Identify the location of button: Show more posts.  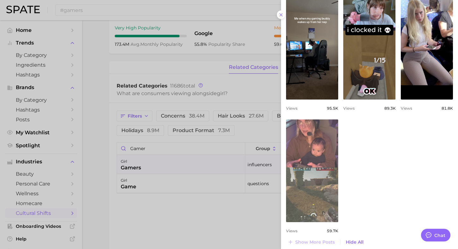
(311, 242).